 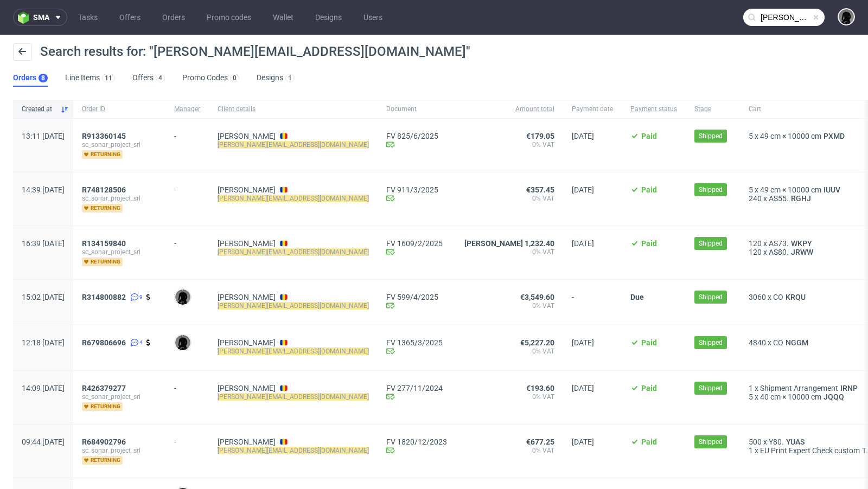 What do you see at coordinates (105, 442) in the screenshot?
I see `a: R684902796` at bounding box center [105, 442].